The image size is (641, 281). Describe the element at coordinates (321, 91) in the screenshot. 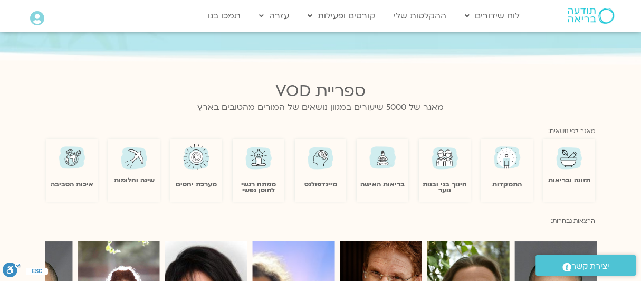

I see `h2: ספריית VOD` at that location.